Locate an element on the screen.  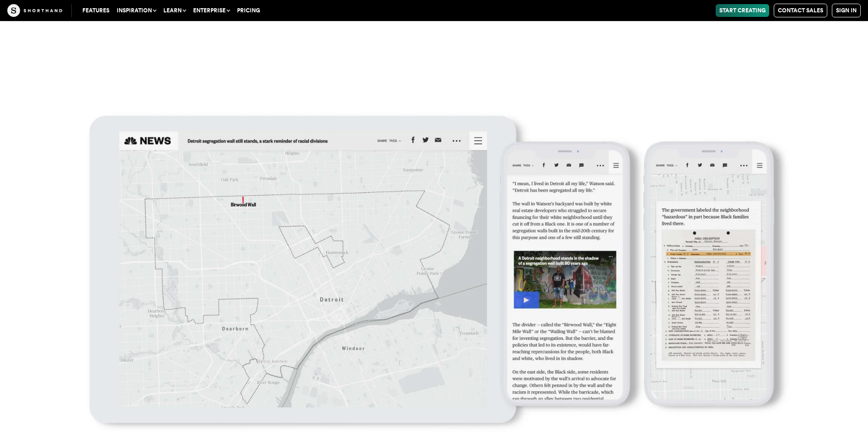
a: Start Creating is located at coordinates (743, 10).